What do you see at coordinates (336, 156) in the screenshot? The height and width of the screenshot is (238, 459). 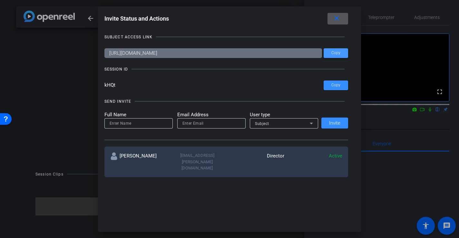 I see `span: Active` at bounding box center [336, 156].